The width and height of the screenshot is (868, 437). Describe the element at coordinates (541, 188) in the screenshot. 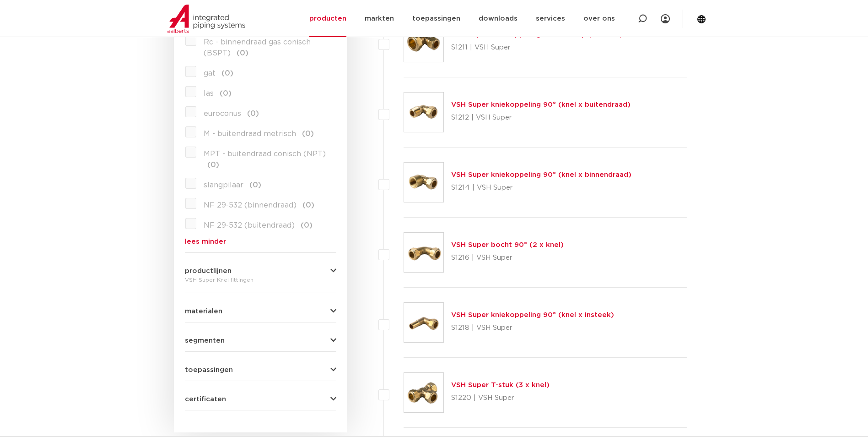

I see `p: S1214 | VSH Super` at that location.